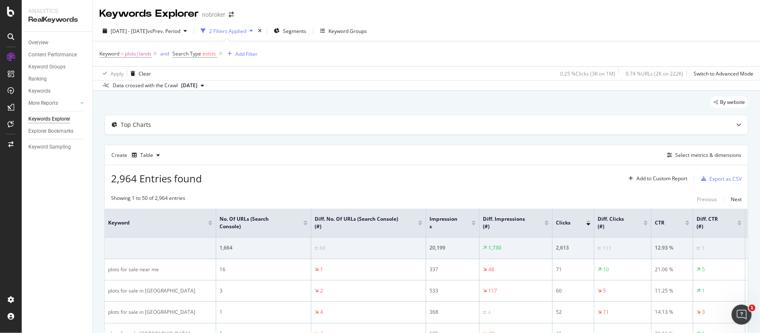 The height and width of the screenshot is (333, 760). What do you see at coordinates (587, 73) in the screenshot?
I see `div: 0.25 % Clicks ( 3K on 1M )` at bounding box center [587, 73].